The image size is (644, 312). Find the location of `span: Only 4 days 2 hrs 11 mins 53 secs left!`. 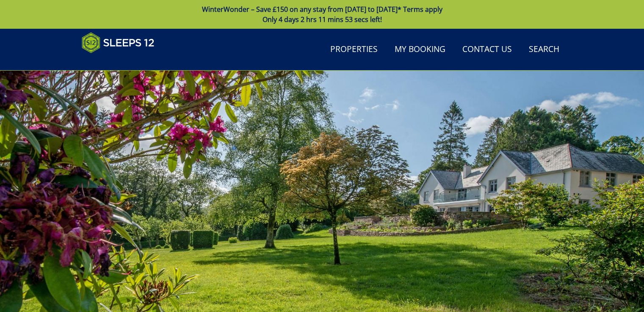

span: Only 4 days 2 hrs 11 mins 53 secs left! is located at coordinates (322, 19).